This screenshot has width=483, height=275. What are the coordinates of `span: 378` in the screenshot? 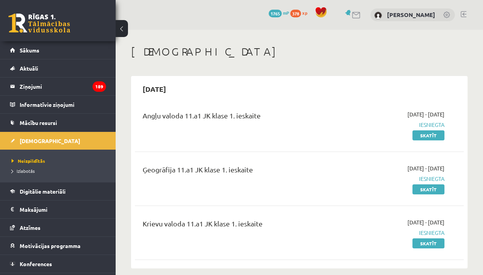 It's located at (295, 13).